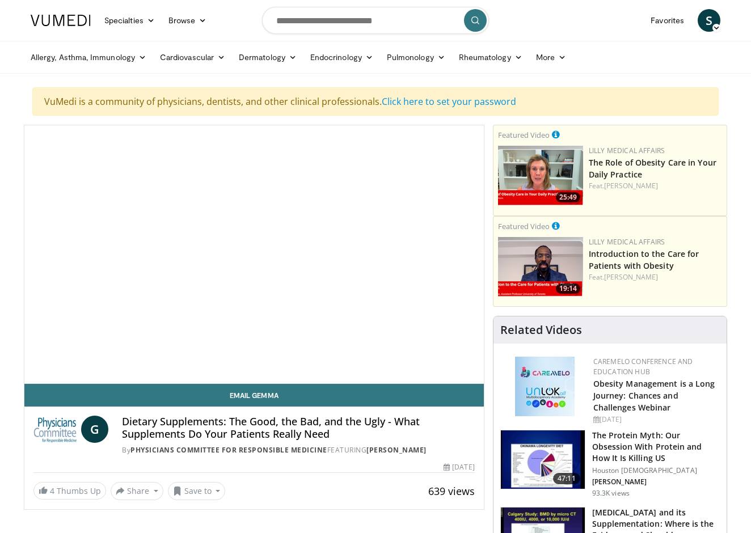 Image resolution: width=751 pixels, height=533 pixels. I want to click on h4: Related Videos, so click(541, 330).